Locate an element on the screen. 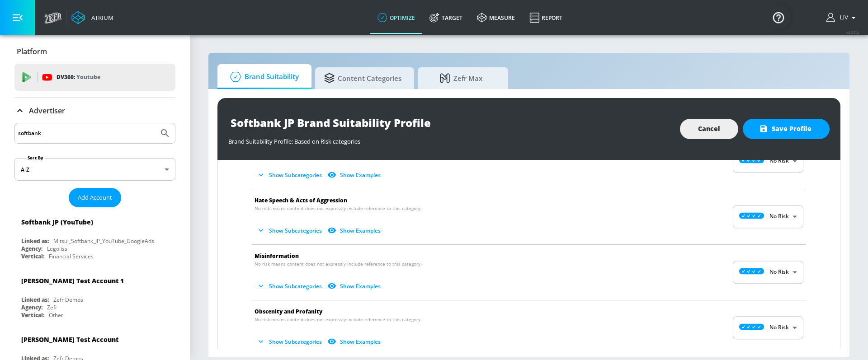  span: Hate Speech & Acts of Aggression is located at coordinates (301, 200).